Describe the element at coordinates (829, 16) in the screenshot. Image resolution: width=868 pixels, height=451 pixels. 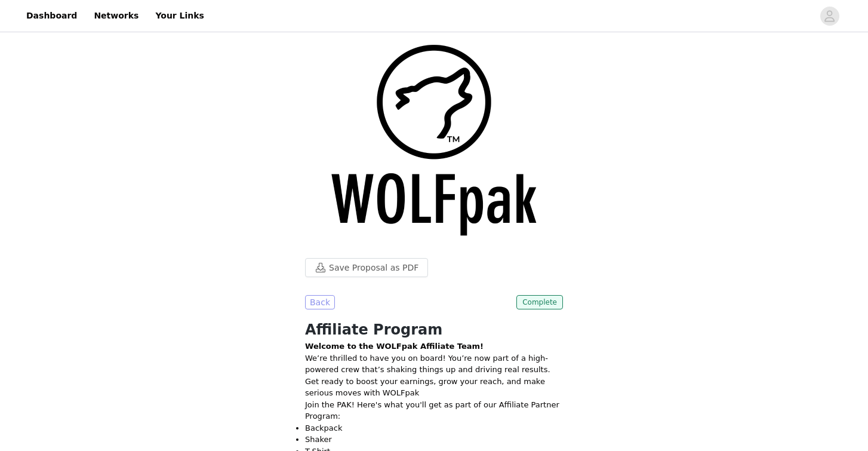
I see `div: avatar` at that location.